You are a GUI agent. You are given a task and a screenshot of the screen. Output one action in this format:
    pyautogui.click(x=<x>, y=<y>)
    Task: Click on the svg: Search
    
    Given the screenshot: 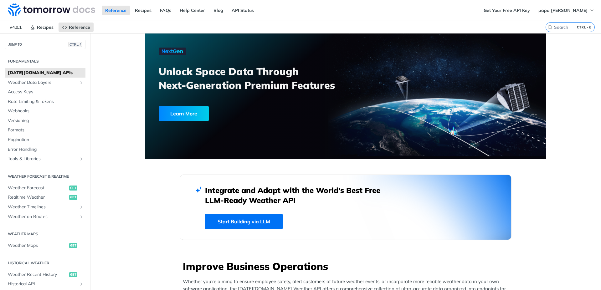 What is the action you would take?
    pyautogui.click(x=550, y=27)
    